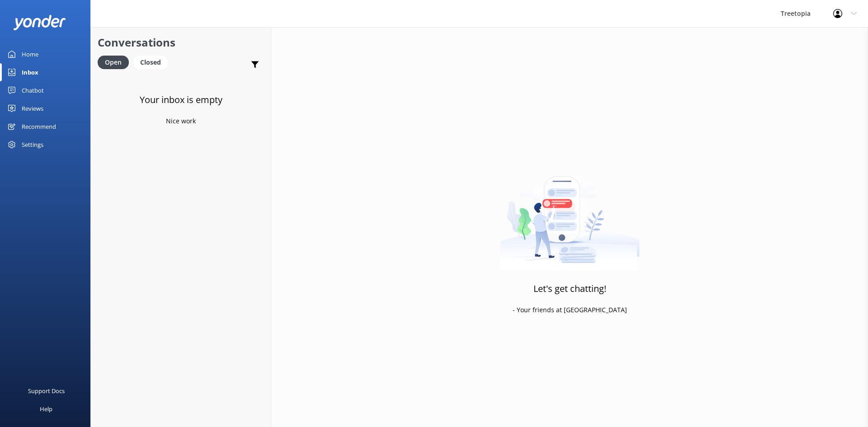 The image size is (868, 427). Describe the element at coordinates (115, 62) in the screenshot. I see `a: Open` at that location.